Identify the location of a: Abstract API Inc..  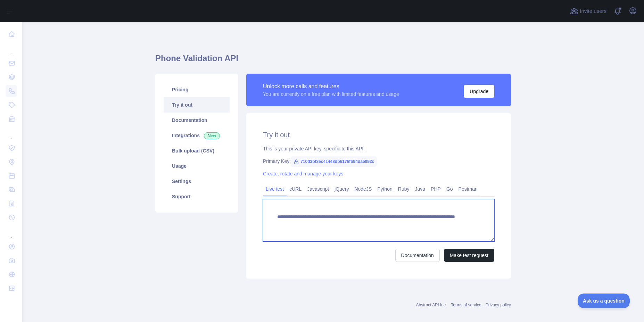
(431, 305).